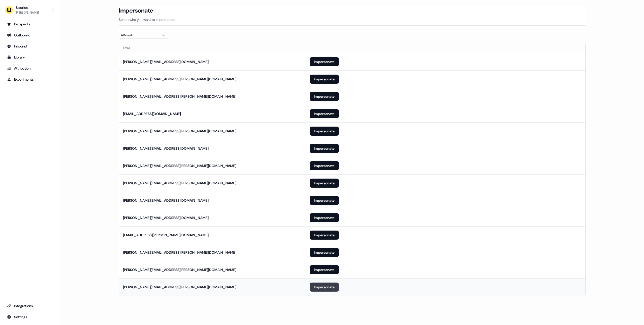 Image resolution: width=644 pixels, height=325 pixels. Describe the element at coordinates (30, 317) in the screenshot. I see `button: Go to integrations` at that location.